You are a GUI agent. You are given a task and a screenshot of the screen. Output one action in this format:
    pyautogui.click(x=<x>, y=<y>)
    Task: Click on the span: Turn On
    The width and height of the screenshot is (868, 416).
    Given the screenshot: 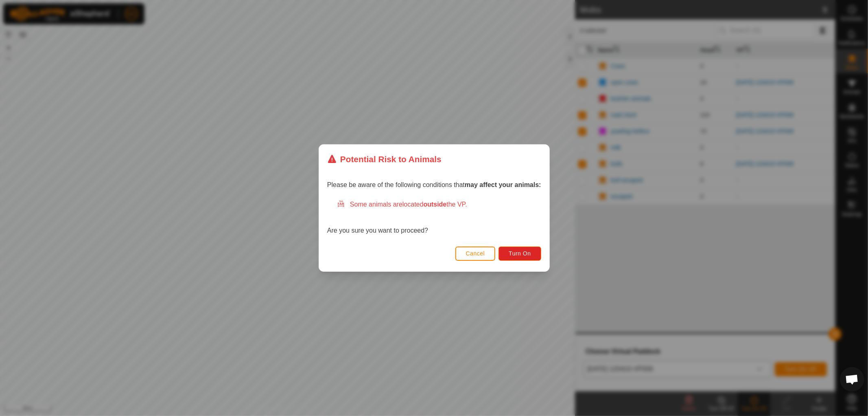 What is the action you would take?
    pyautogui.click(x=520, y=253)
    